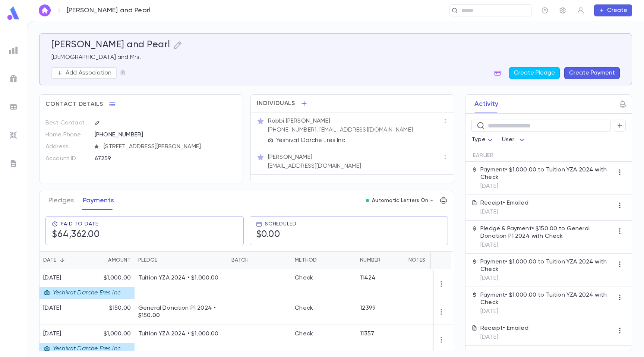  I want to click on div: 12399, so click(368, 309).